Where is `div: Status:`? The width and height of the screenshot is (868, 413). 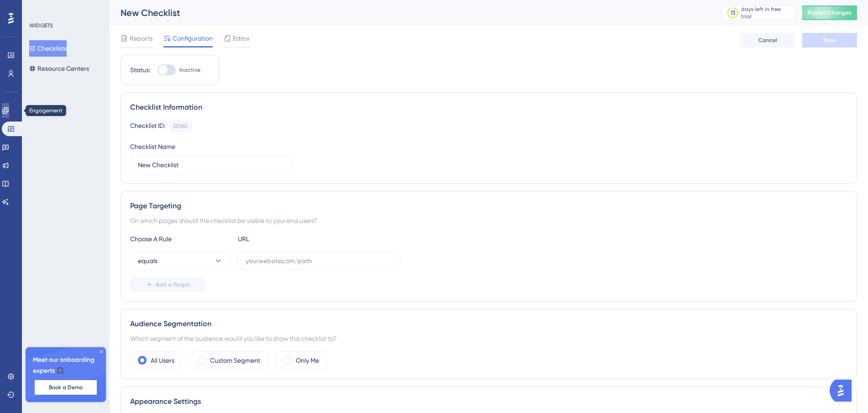
div: Status: is located at coordinates (140, 70).